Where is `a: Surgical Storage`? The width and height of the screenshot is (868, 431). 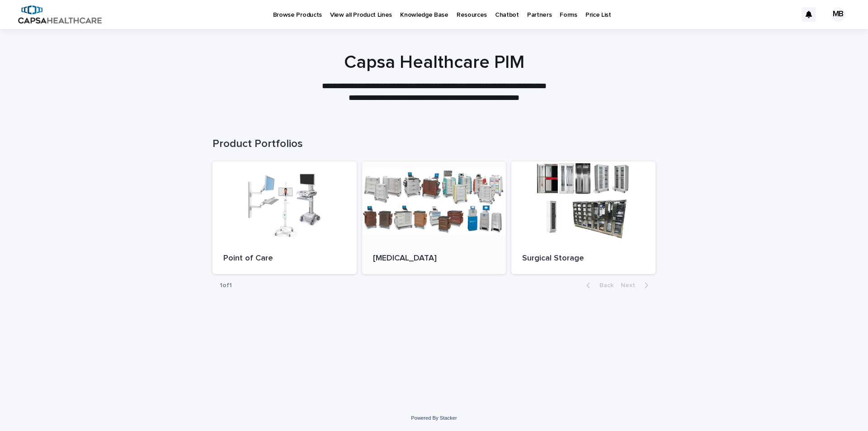
a: Surgical Storage is located at coordinates (583, 218).